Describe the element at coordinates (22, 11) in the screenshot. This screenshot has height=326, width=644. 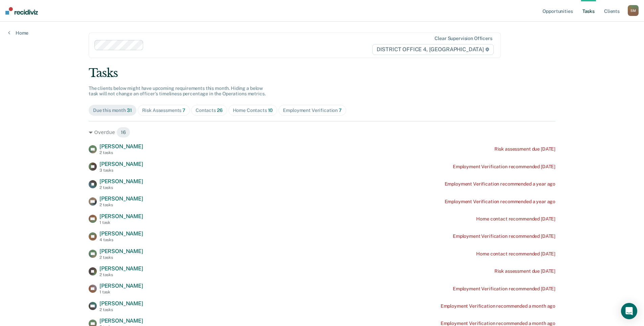
I see `img: Recidiviz` at that location.